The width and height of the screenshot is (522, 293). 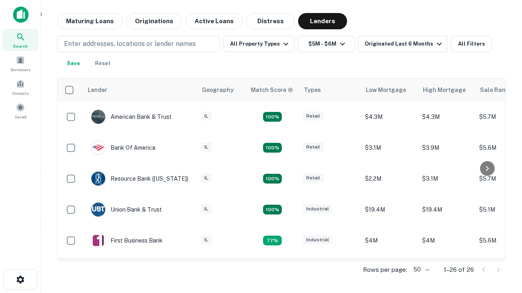 What do you see at coordinates (385, 90) in the screenshot?
I see `div: Low Mortgage` at bounding box center [385, 90].